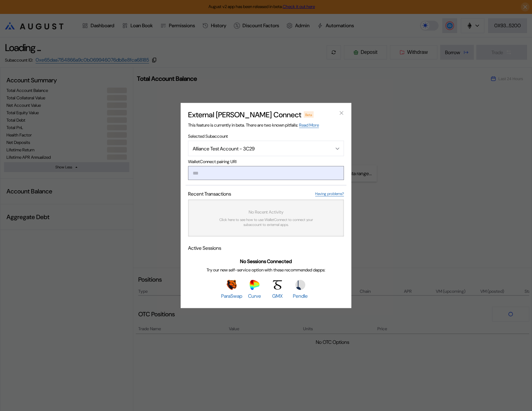  What do you see at coordinates (266, 222) in the screenshot?
I see `span: Click here to see how to use WalletConnect to connect your subaccount to external apps.` at bounding box center [266, 222].